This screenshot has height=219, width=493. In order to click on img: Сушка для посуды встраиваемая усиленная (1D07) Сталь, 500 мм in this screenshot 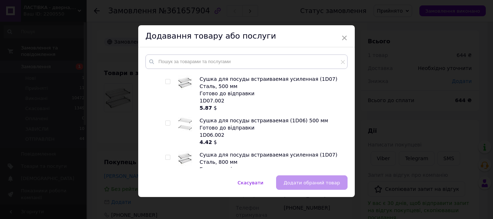, I will do `click(185, 83)`.